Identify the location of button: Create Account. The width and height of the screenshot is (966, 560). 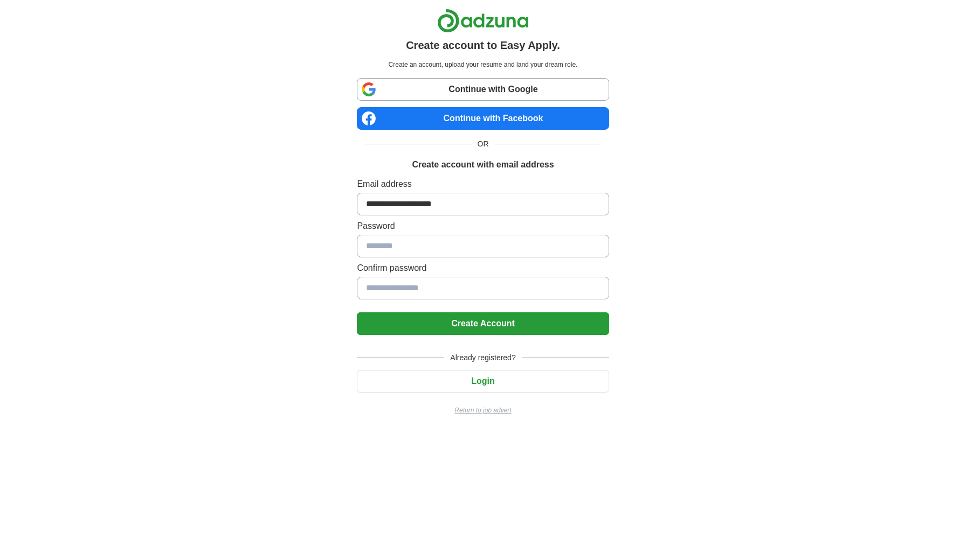
(483, 323).